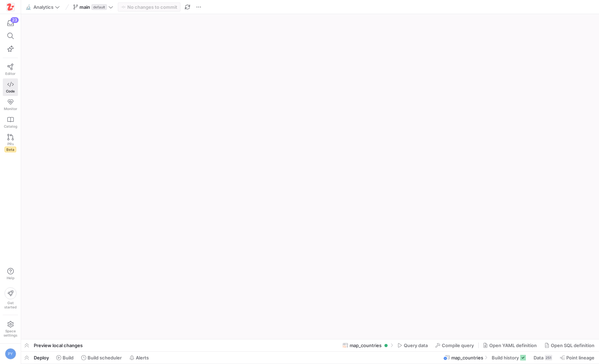 Image resolution: width=599 pixels, height=364 pixels. What do you see at coordinates (458, 345) in the screenshot?
I see `span: Compile query` at bounding box center [458, 345].